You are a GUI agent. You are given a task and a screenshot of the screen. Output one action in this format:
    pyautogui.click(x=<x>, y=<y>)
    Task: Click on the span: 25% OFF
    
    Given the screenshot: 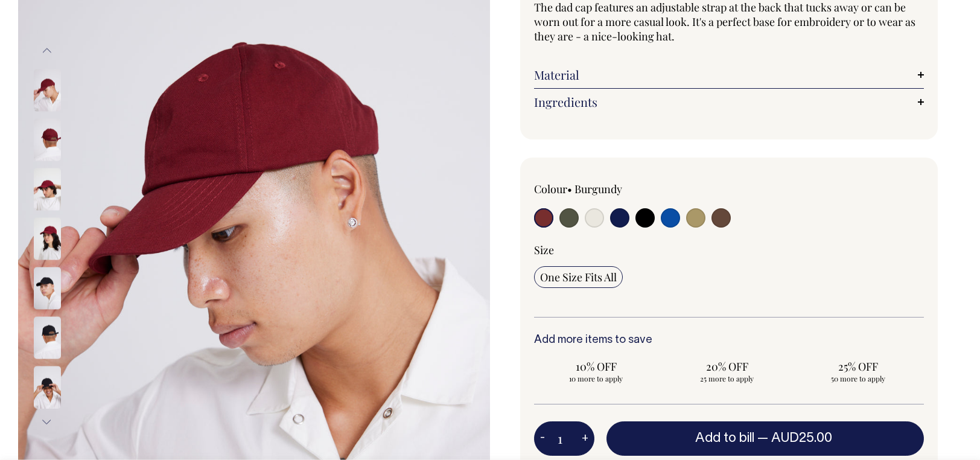 What is the action you would take?
    pyautogui.click(x=858, y=366)
    